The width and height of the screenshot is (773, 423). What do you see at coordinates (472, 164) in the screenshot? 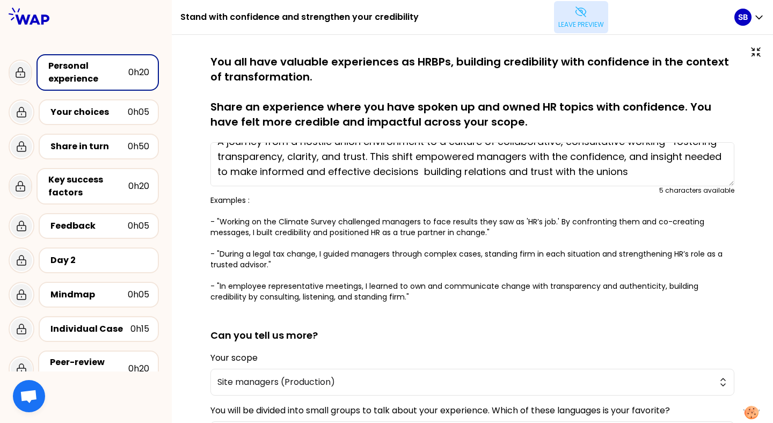
I see `textarea: A journey from a hostile union environment to a culture of collaborative, consultative working—fo...` at bounding box center [472, 164].